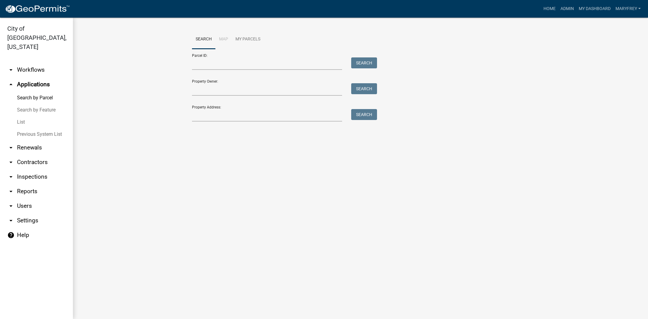 This screenshot has width=648, height=319. I want to click on i: help, so click(11, 235).